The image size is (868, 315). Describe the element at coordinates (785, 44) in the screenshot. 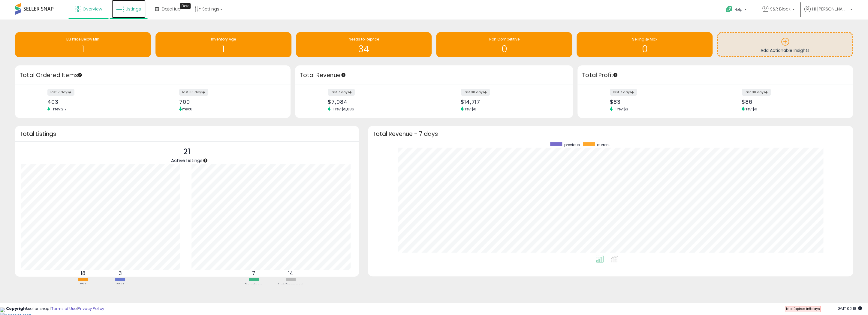

I see `a: Add Actionable Insights` at that location.